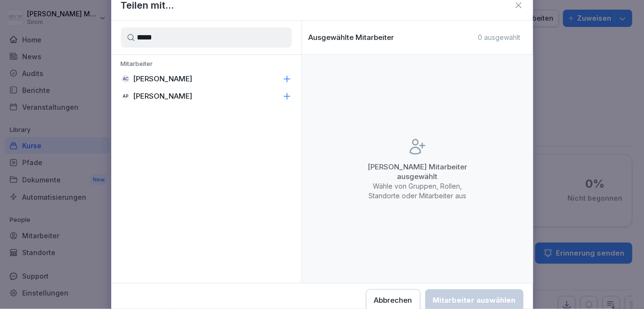  I want to click on p: 0 ausgewählt, so click(499, 37).